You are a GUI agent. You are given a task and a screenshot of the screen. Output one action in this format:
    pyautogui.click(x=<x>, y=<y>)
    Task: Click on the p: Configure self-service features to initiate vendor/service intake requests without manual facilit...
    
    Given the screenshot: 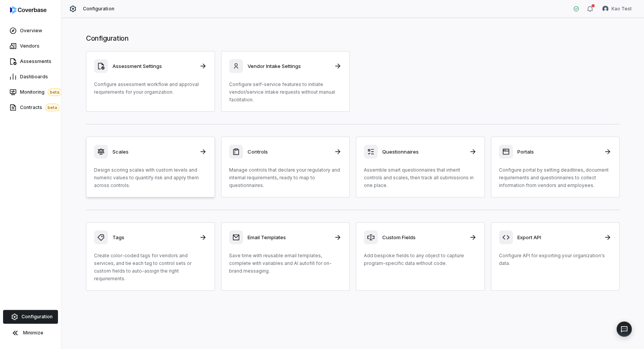 What is the action you would take?
    pyautogui.click(x=286, y=92)
    